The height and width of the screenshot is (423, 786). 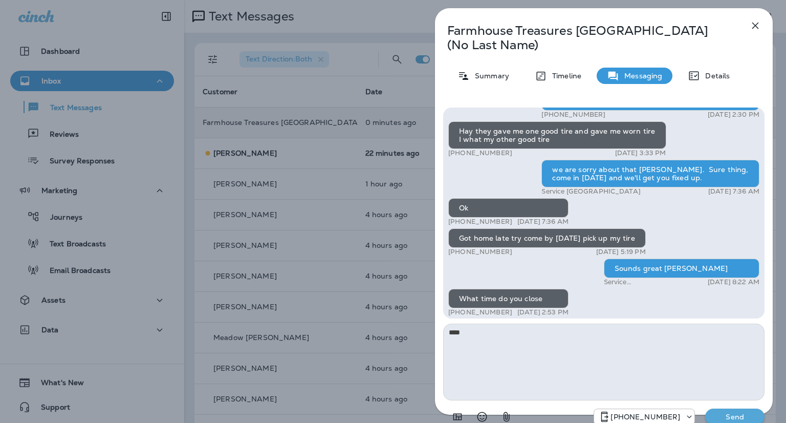 What do you see at coordinates (557, 135) in the screenshot?
I see `div: Hay they gave me one good tire and gave me worn tire I what my other good tire` at bounding box center [557, 135].